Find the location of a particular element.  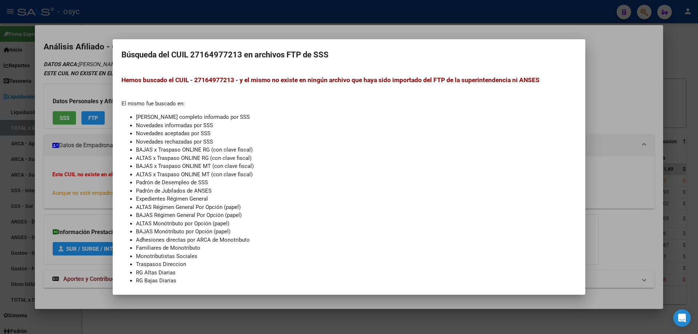

li: BAJAS x Traspaso ONLINE MT (con clave fiscal) is located at coordinates (356, 166).